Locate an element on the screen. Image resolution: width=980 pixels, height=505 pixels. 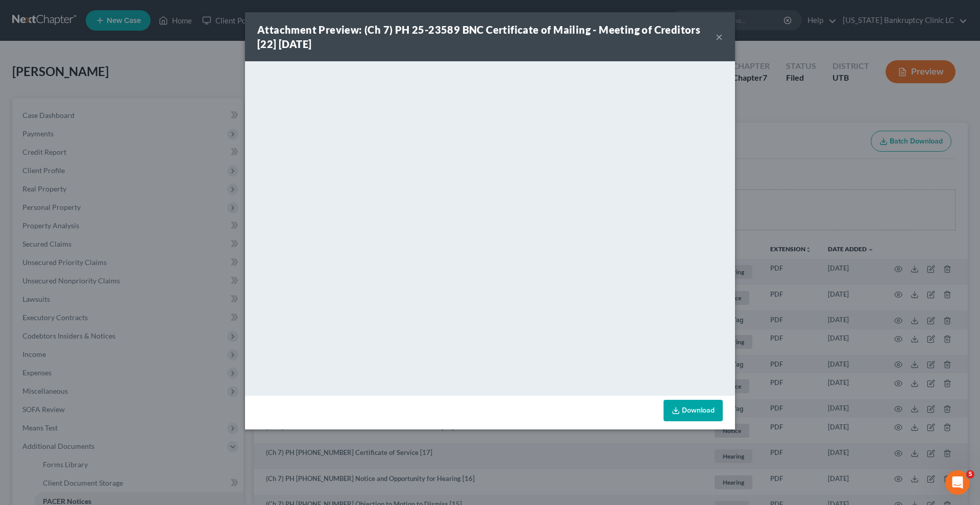
span: 5 is located at coordinates (971, 475).